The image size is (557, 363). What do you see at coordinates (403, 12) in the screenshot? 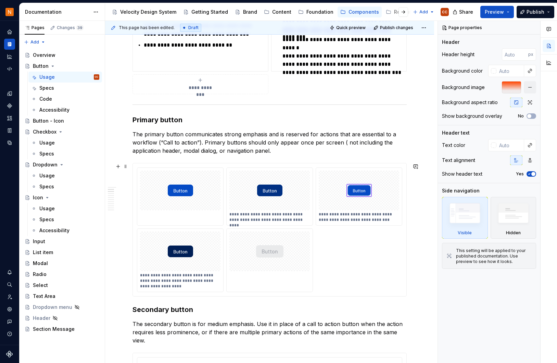
I see `a: Resources` at bounding box center [403, 12].